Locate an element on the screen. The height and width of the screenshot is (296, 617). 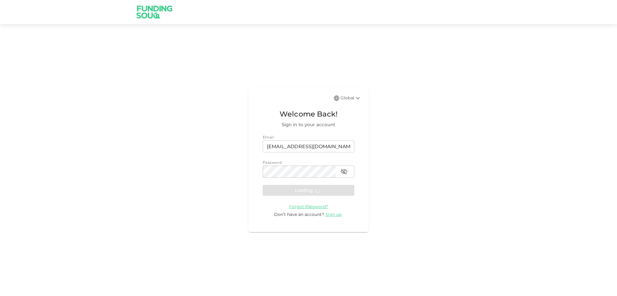
span: Email is located at coordinates (268, 137).